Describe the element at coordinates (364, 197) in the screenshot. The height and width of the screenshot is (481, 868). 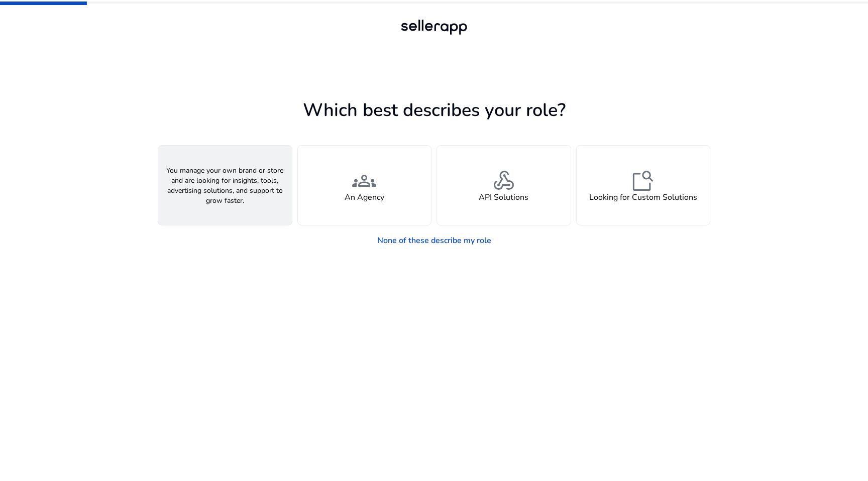
I see `h4: An Agency` at that location.